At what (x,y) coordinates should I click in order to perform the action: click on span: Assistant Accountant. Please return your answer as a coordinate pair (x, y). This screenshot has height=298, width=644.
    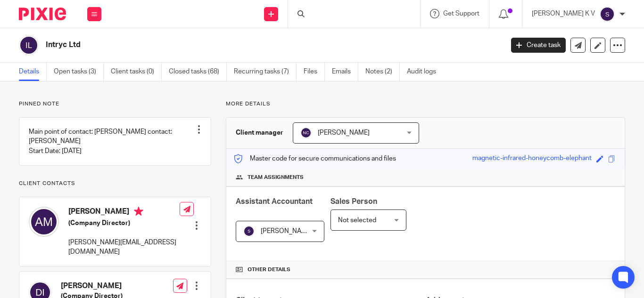
    Looking at the image, I should click on (274, 202).